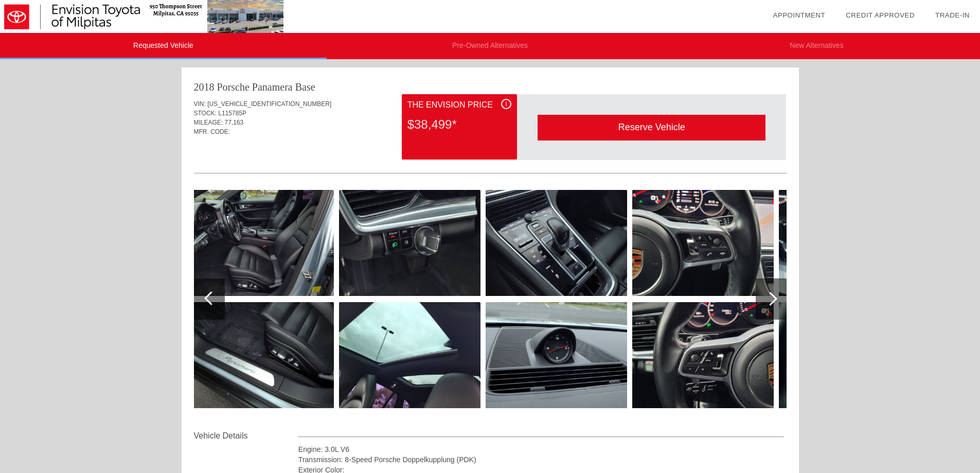 The image size is (980, 473). I want to click on div: Reserve Vehicle, so click(651, 127).